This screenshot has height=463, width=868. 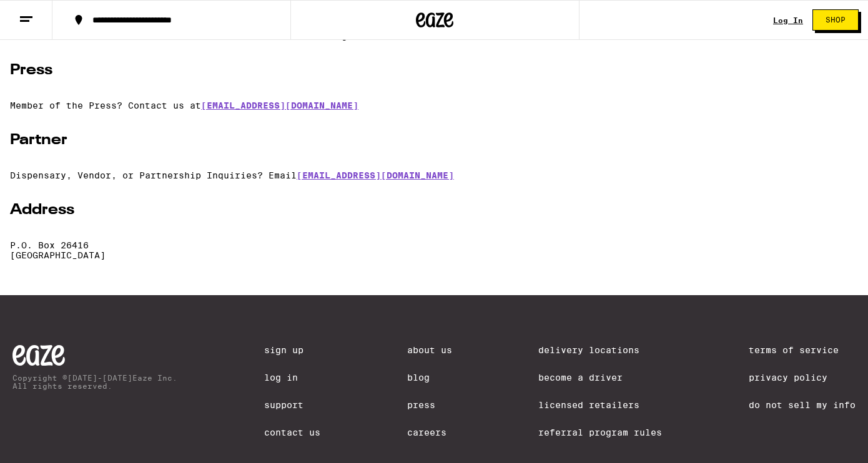 What do you see at coordinates (430, 432) in the screenshot?
I see `a: Careers` at bounding box center [430, 432].